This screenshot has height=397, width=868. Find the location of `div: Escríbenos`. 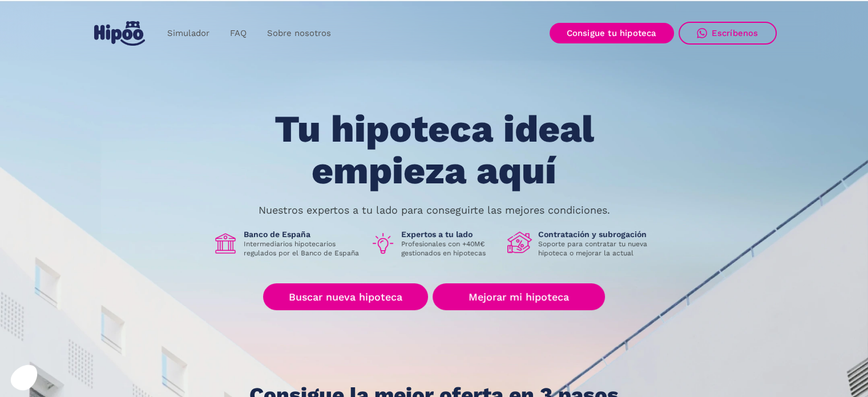

div: Escríbenos is located at coordinates (735, 33).